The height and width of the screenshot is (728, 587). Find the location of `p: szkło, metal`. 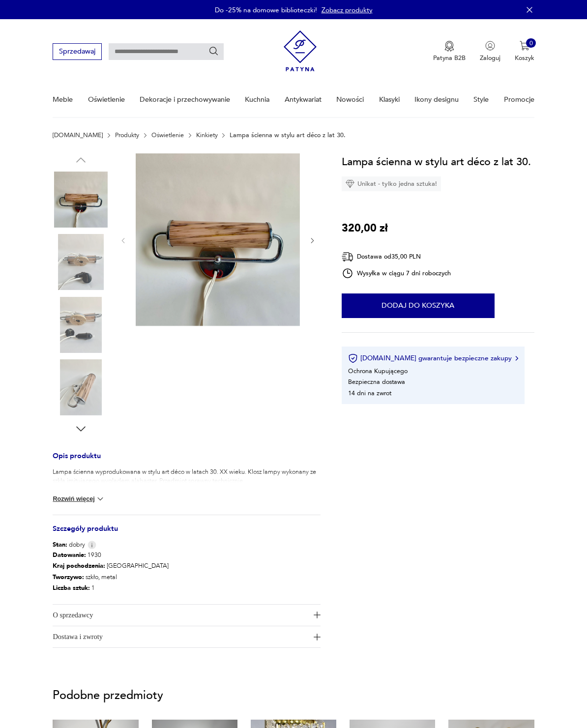

p: szkło, metal is located at coordinates (111, 577).